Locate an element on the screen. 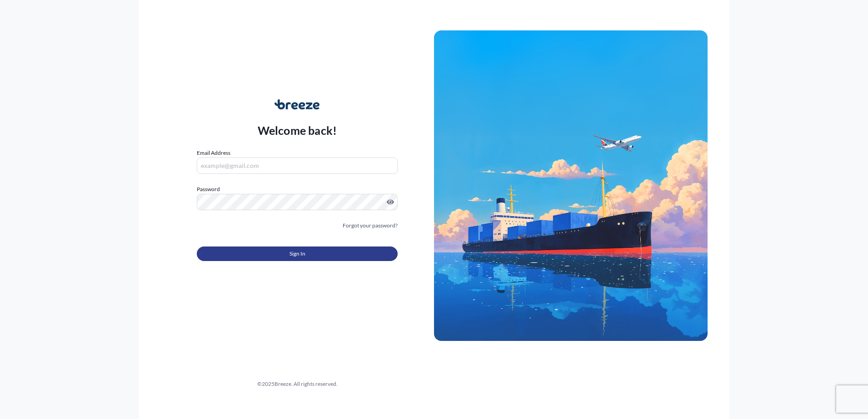  p: Welcome back! is located at coordinates (297, 131).